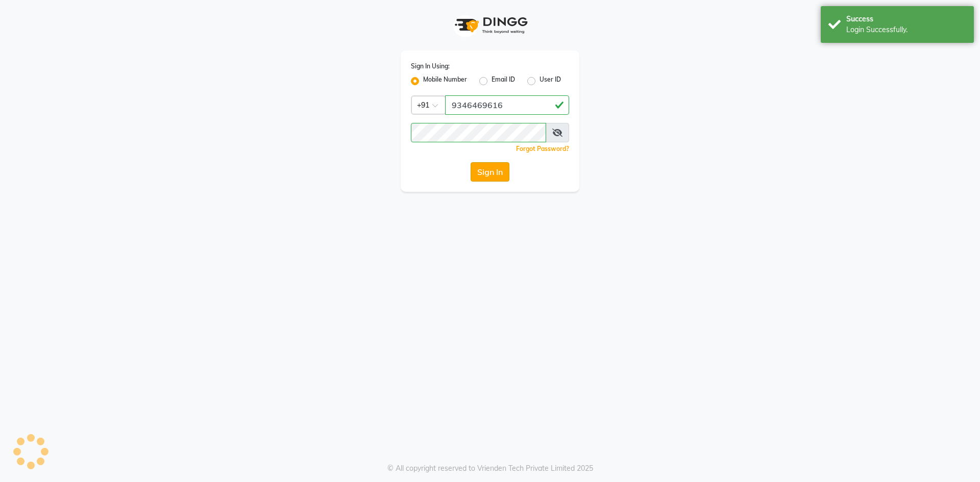 Image resolution: width=980 pixels, height=482 pixels. What do you see at coordinates (542, 148) in the screenshot?
I see `a: Forgot Password?` at bounding box center [542, 148].